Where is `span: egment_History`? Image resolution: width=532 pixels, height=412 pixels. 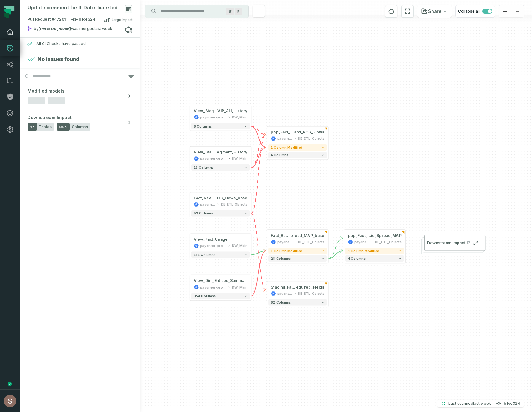 span: egment_History is located at coordinates (232, 152).